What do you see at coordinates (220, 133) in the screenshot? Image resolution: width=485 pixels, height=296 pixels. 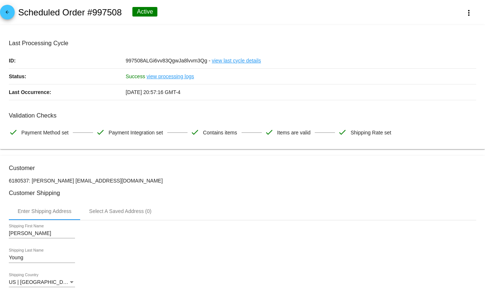 I see `span: Contains items` at bounding box center [220, 133].